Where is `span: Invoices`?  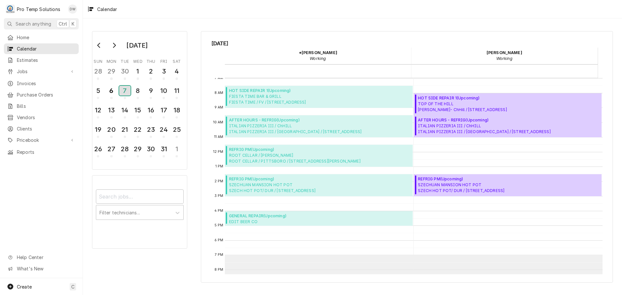
span: Invoices is located at coordinates (46, 83).